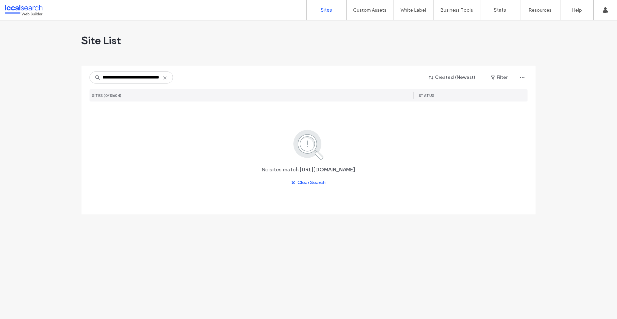  Describe the element at coordinates (370, 10) in the screenshot. I see `label: Custom Assets` at that location.